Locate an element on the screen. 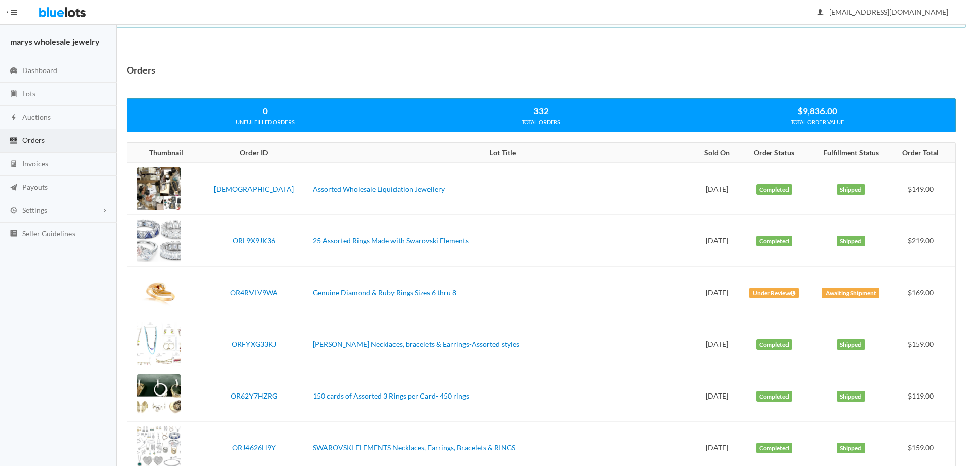 This screenshot has height=466, width=966. th: Lot Title is located at coordinates (503, 153).